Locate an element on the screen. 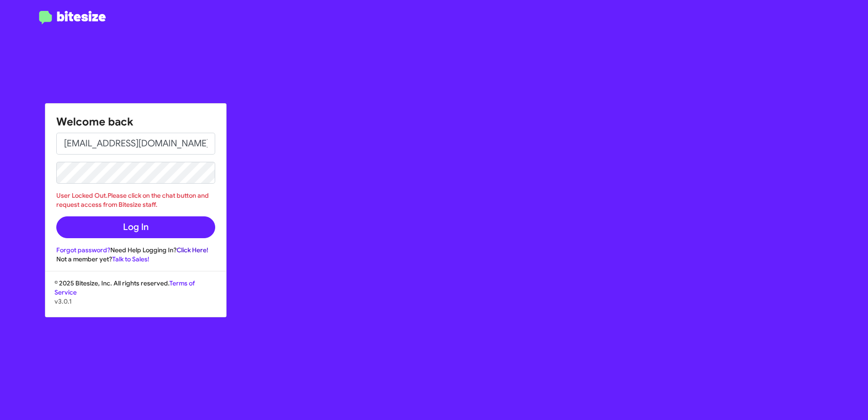 This screenshot has width=868, height=420. a: Talk to Sales! is located at coordinates (131, 259).